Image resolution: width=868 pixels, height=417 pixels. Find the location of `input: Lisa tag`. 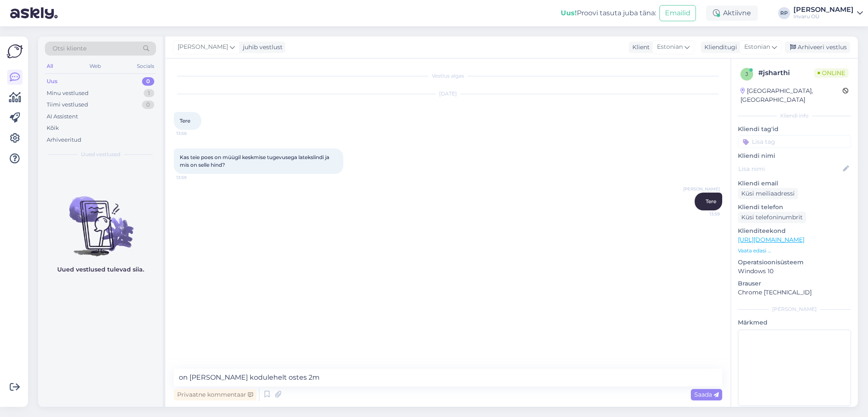

input: Lisa tag is located at coordinates (794, 141).